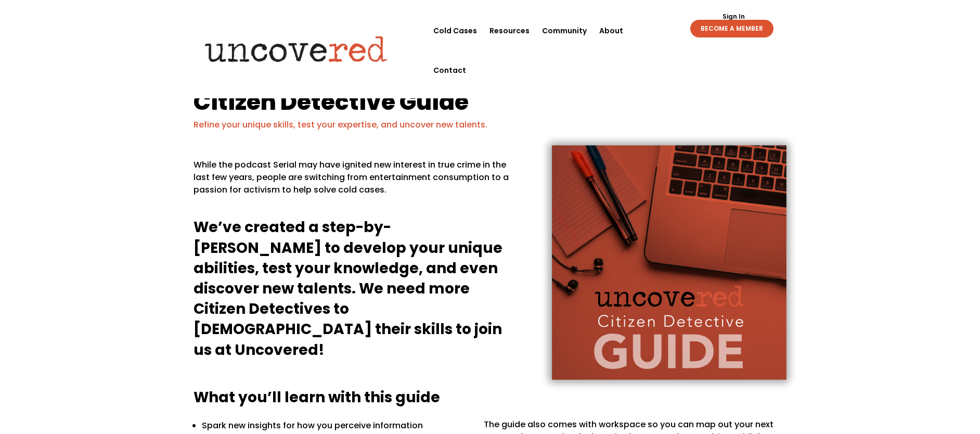 The width and height of the screenshot is (980, 434). What do you see at coordinates (667, 262) in the screenshot?
I see `img: cdg-cover` at bounding box center [667, 262].